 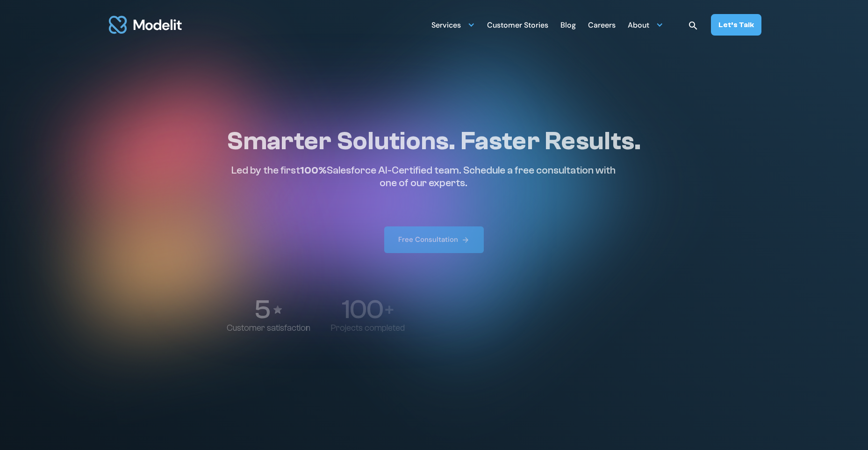 I want to click on img: arrow right, so click(x=466, y=240).